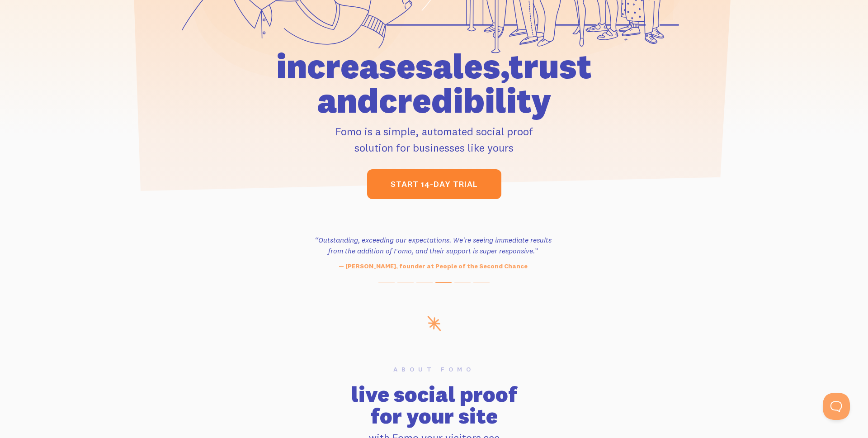 The width and height of the screenshot is (868, 438). What do you see at coordinates (434, 184) in the screenshot?
I see `a: start 14-day trial` at bounding box center [434, 184].